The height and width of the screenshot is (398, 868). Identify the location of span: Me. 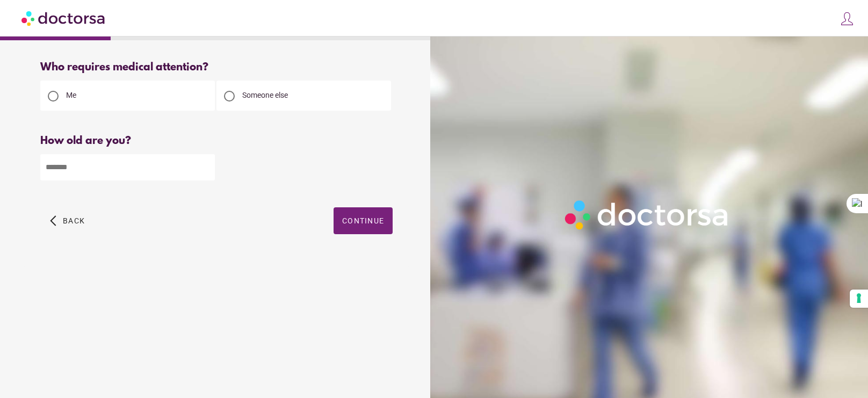
(71, 95).